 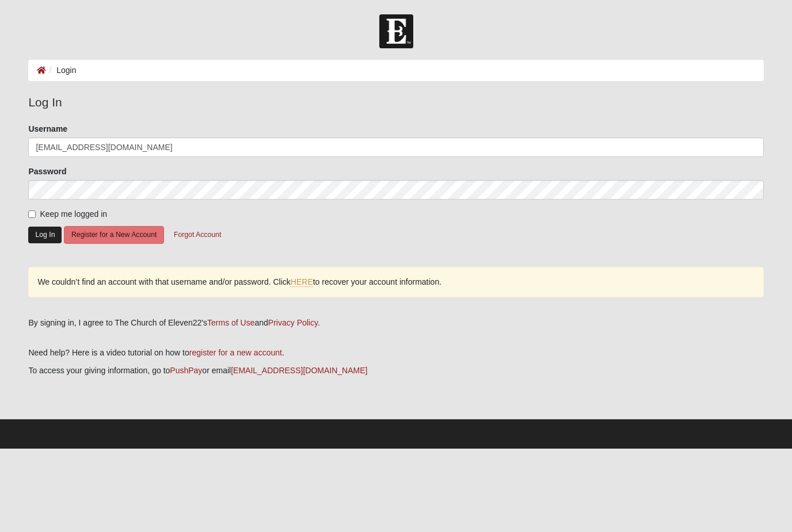 I want to click on label: Password, so click(x=47, y=171).